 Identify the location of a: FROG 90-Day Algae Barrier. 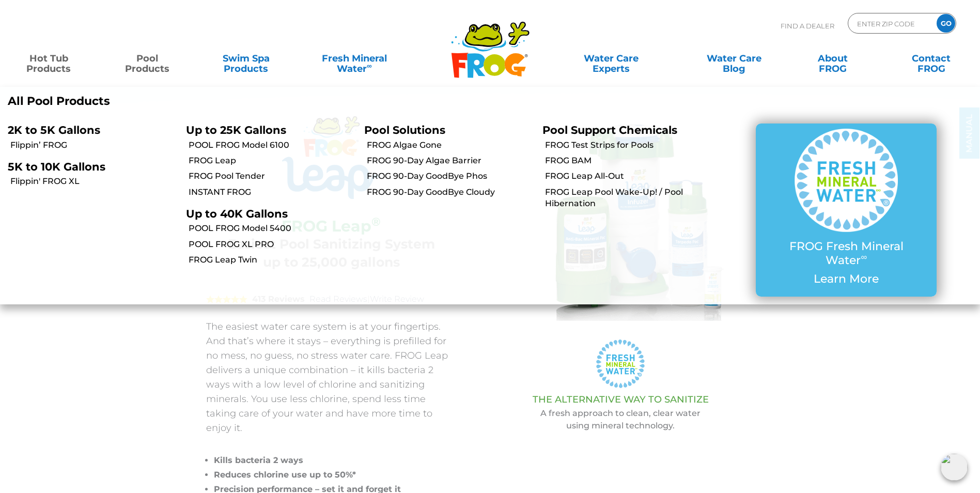
(450, 161).